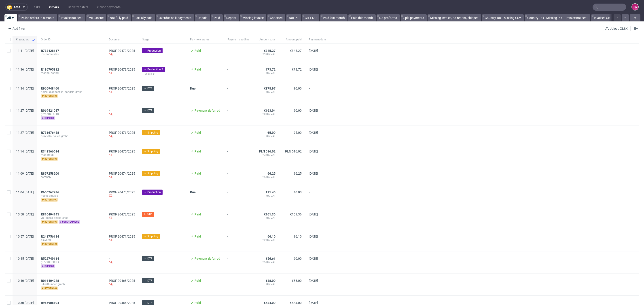 Image resolution: width=644 pixels, height=305 pixels. Describe the element at coordinates (271, 132) in the screenshot. I see `span: €5.00` at that location.